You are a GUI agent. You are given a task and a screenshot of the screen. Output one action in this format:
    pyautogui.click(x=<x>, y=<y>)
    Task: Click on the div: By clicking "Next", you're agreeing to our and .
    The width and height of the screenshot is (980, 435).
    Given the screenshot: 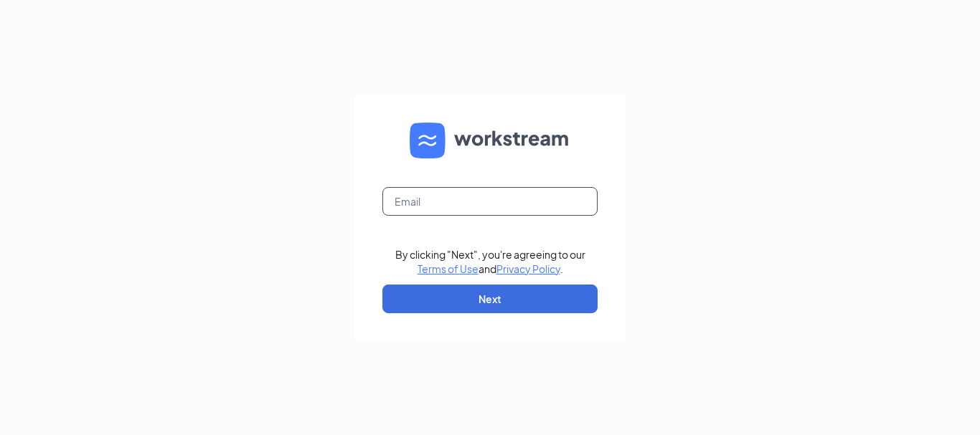 What is the action you would take?
    pyautogui.click(x=490, y=262)
    